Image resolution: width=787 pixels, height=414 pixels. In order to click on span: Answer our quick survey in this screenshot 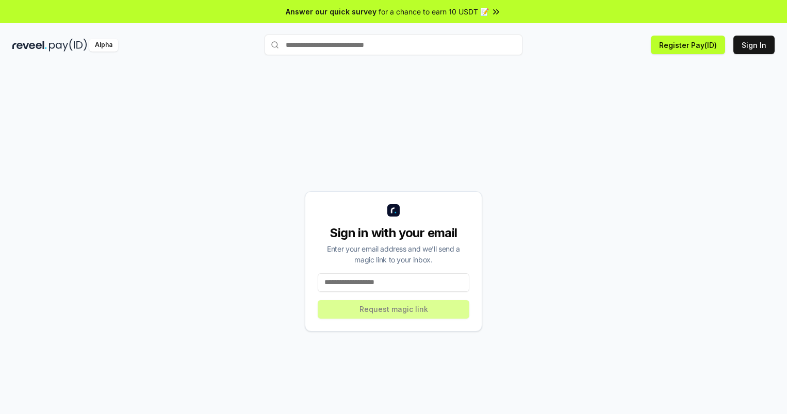, I will do `click(331, 11)`.